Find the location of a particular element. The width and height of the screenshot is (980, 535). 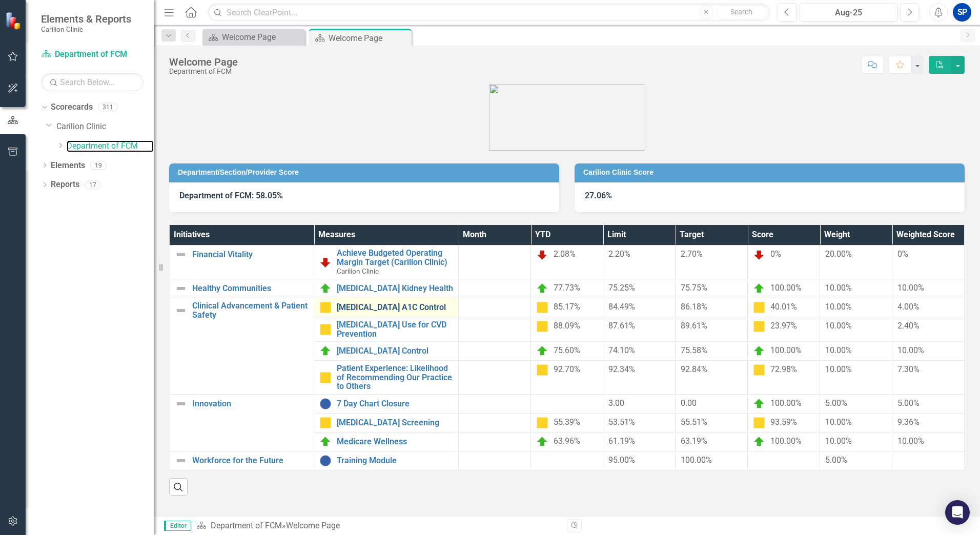

span: 53.51% is located at coordinates (622, 422).